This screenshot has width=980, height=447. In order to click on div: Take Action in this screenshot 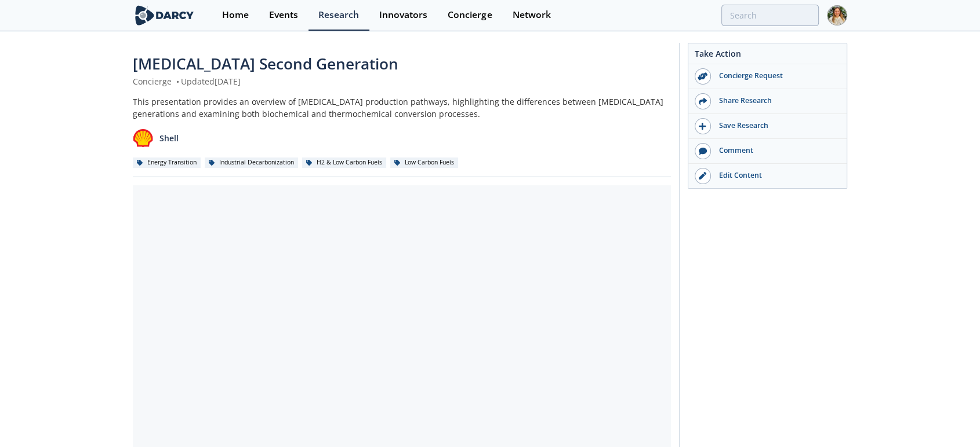, I will do `click(767, 56)`.